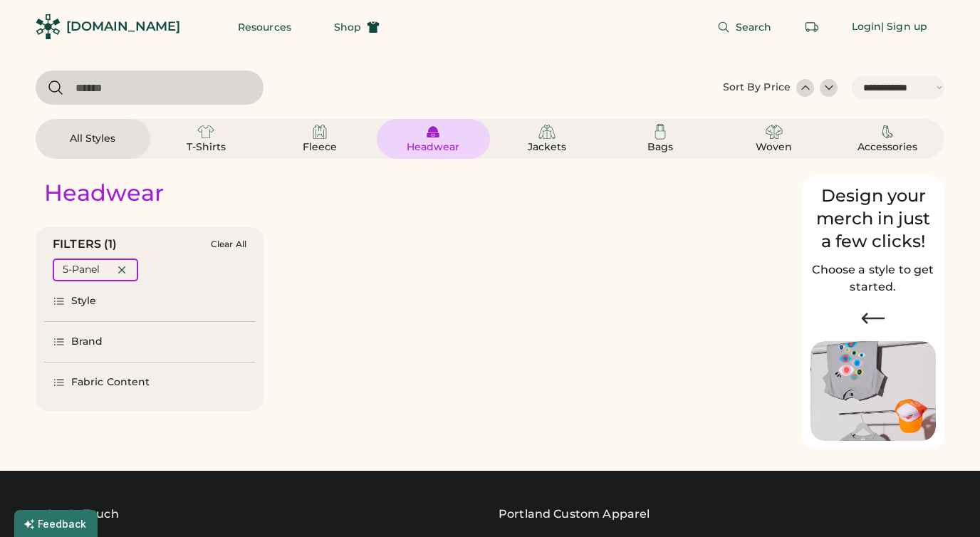 This screenshot has width=980, height=537. What do you see at coordinates (867, 27) in the screenshot?
I see `div: Login` at bounding box center [867, 27].